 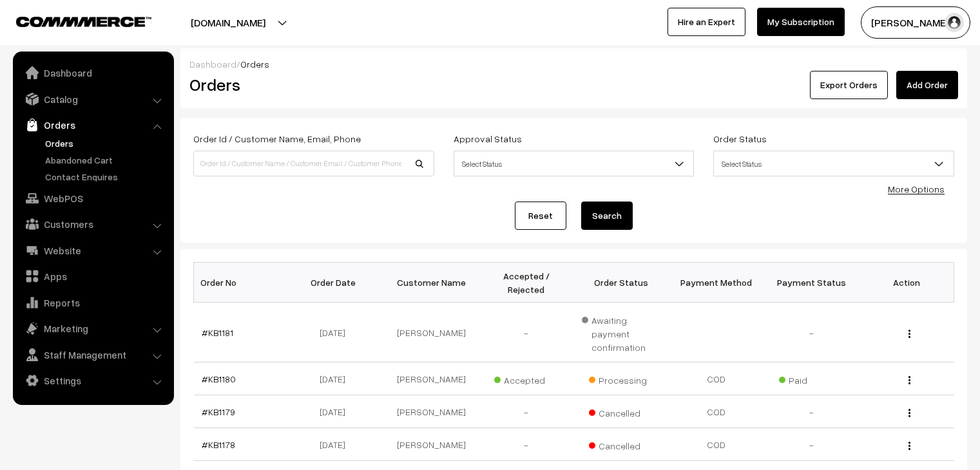 I want to click on span: Orders, so click(x=255, y=63).